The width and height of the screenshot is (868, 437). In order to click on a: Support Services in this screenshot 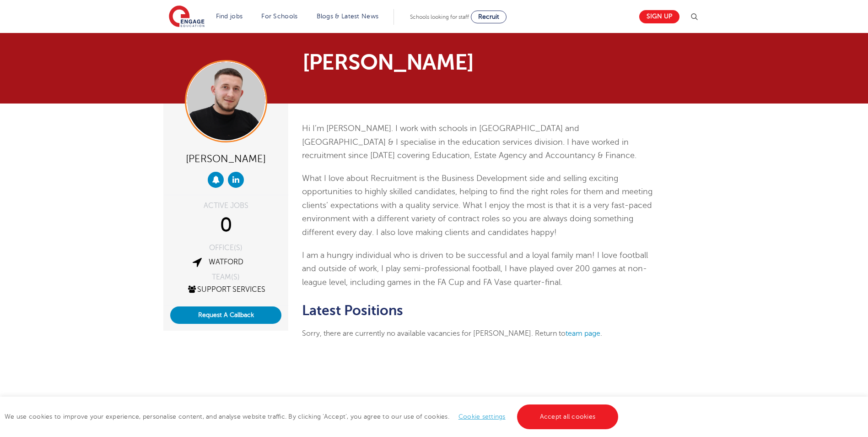, I will do `click(226, 289)`.